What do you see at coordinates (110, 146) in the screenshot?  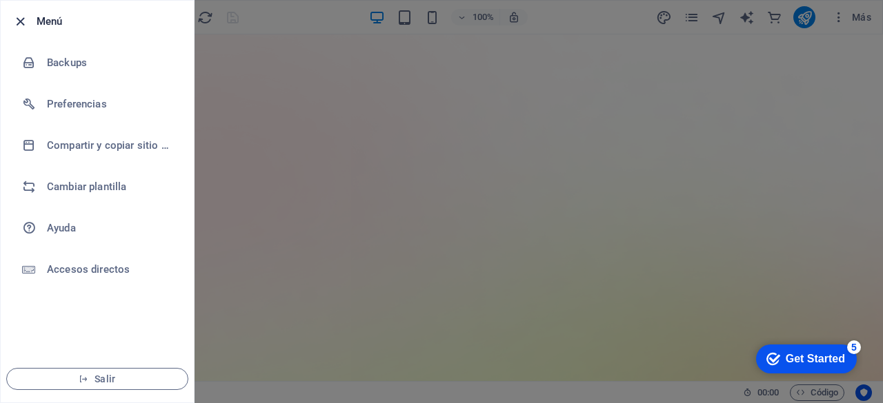 I see `h6: Compartir y copiar sitio web` at bounding box center [110, 146].